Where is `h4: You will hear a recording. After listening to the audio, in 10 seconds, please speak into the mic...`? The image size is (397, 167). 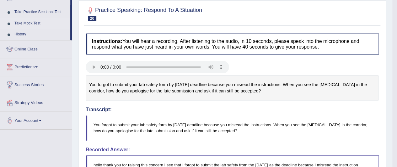
h4: You will hear a recording. After listening to the audio, in 10 seconds, please speak into the mic... is located at coordinates (232, 44).